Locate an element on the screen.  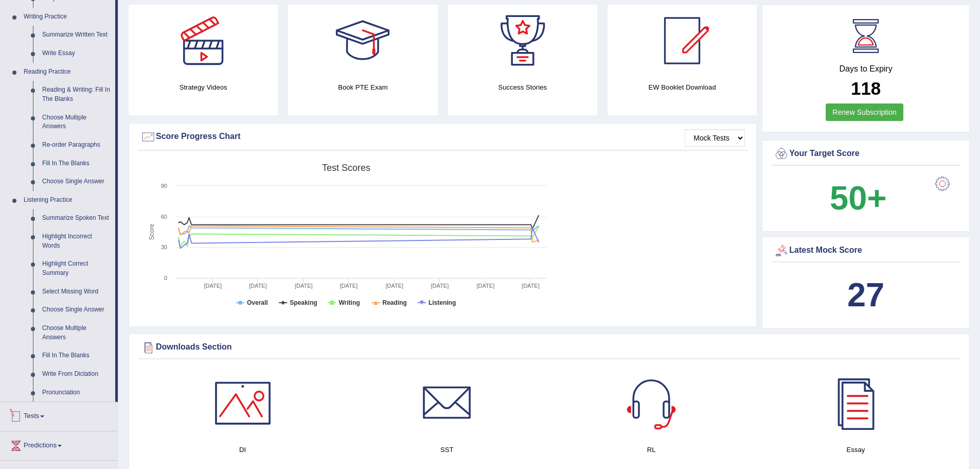
a: Highlight Correct Summary is located at coordinates (76, 268).